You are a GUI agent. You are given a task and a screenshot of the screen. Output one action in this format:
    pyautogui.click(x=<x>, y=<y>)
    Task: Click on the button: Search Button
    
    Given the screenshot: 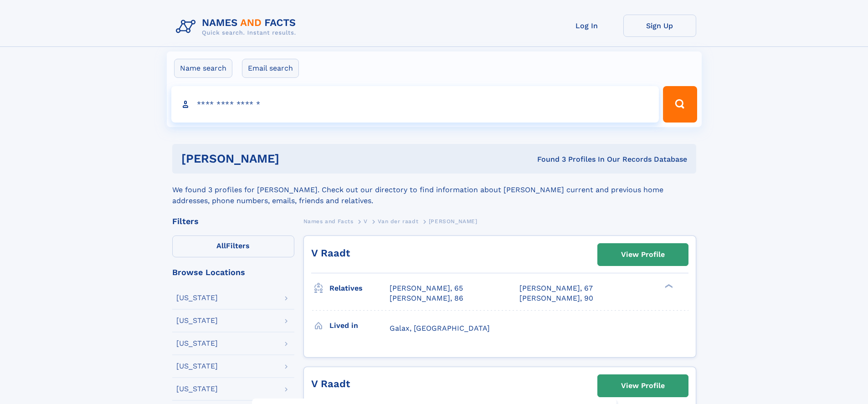 What is the action you would take?
    pyautogui.click(x=680, y=104)
    